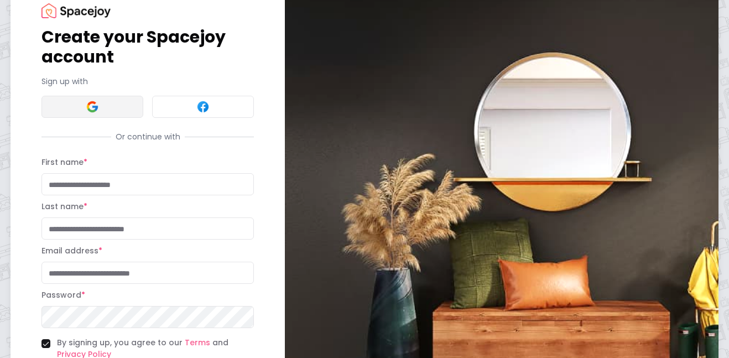 The image size is (729, 358). Describe the element at coordinates (64, 206) in the screenshot. I see `label: Last name` at that location.